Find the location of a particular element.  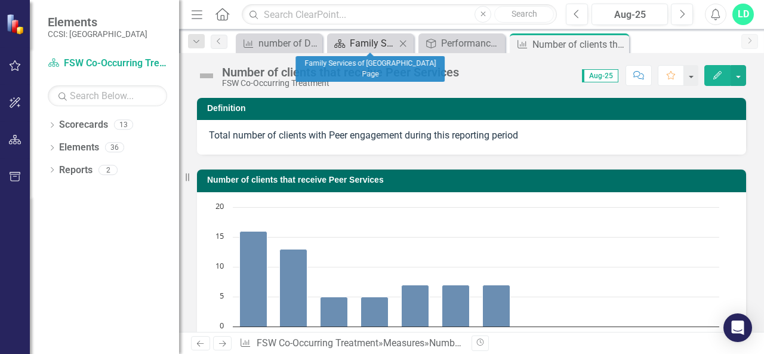

span: Aug-25 is located at coordinates (600, 76).